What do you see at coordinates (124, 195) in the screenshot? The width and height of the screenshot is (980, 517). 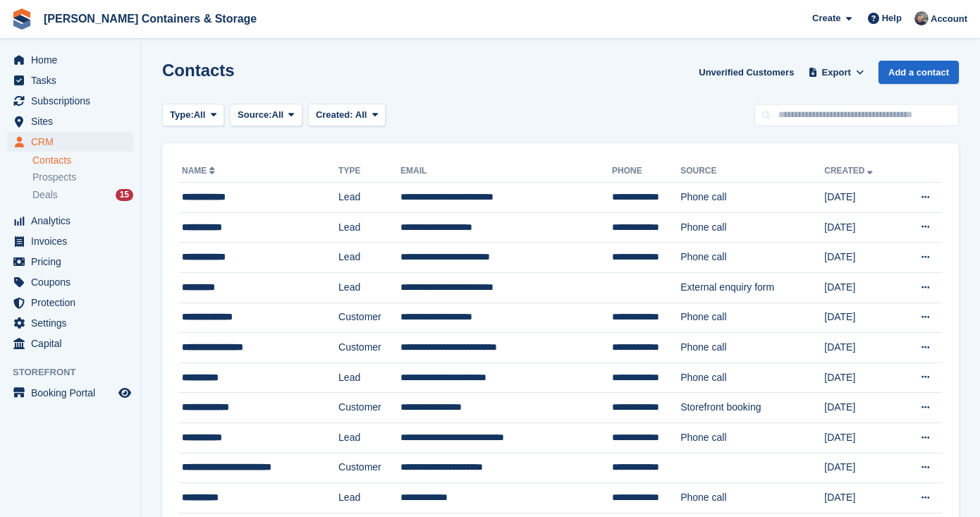 I see `div: 15` at bounding box center [124, 195].